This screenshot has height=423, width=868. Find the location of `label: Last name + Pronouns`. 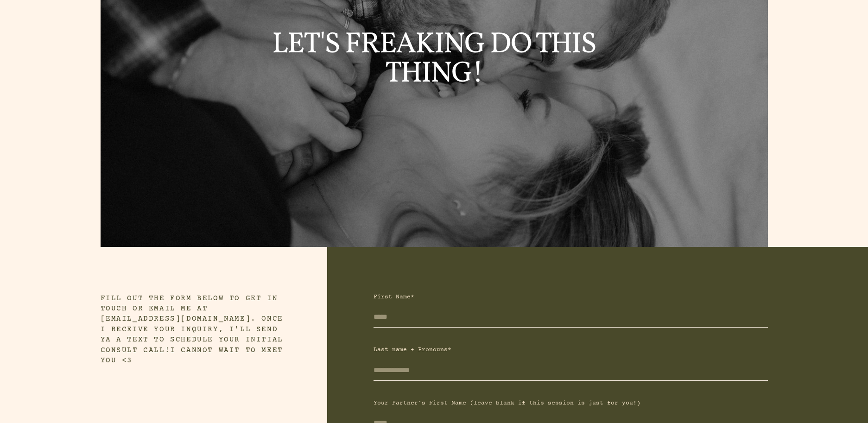

label: Last name + Pronouns is located at coordinates (570, 350).